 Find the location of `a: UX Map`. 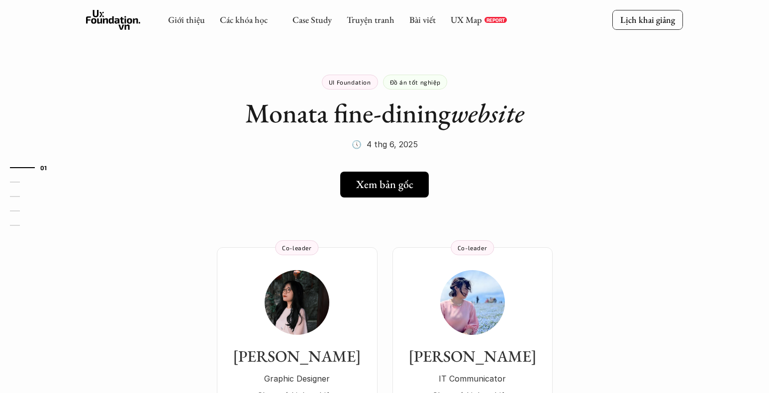

a: UX Map is located at coordinates (466, 19).